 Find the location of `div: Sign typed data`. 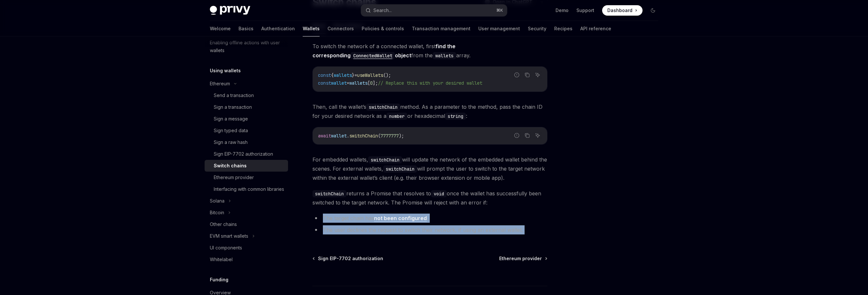

div: Sign typed data is located at coordinates (231, 130).